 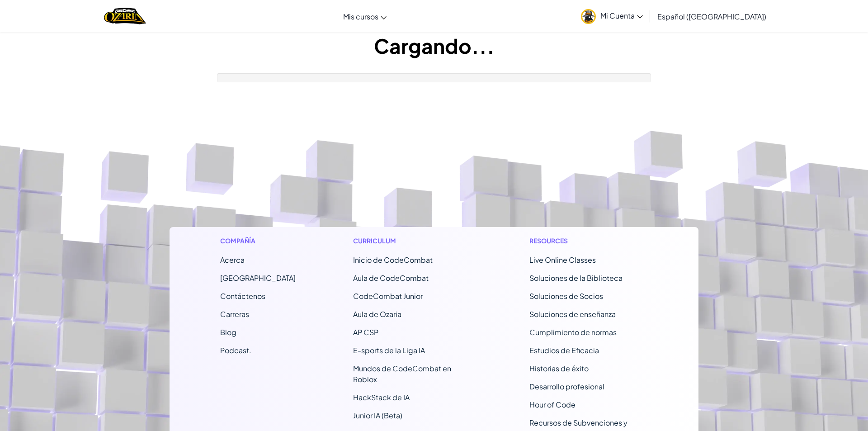 What do you see at coordinates (566, 296) in the screenshot?
I see `a: Soluciones de Socios` at bounding box center [566, 296].